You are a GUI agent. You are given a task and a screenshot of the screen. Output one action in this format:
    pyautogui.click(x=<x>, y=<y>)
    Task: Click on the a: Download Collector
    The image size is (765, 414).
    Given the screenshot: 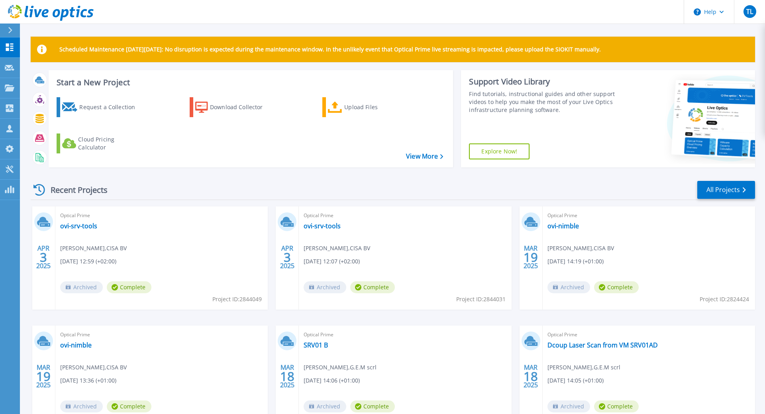 What is the action you would take?
    pyautogui.click(x=234, y=107)
    